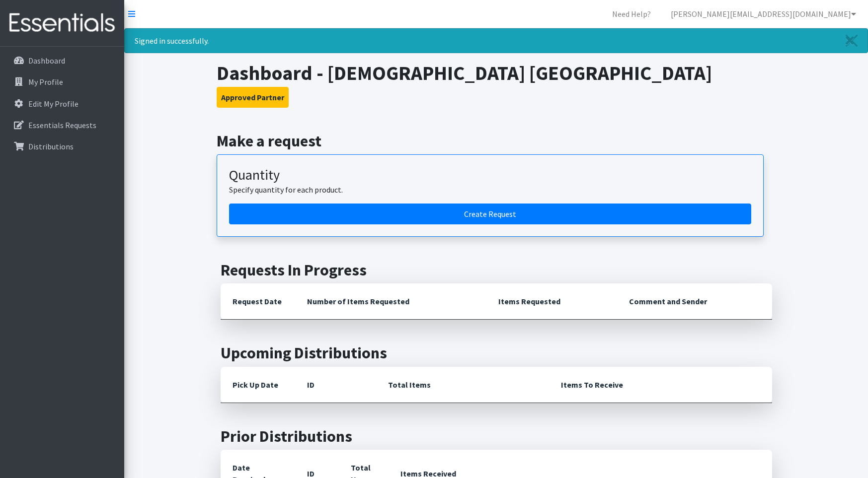 The image size is (868, 478). Describe the element at coordinates (490, 175) in the screenshot. I see `h3: Quantity` at that location.